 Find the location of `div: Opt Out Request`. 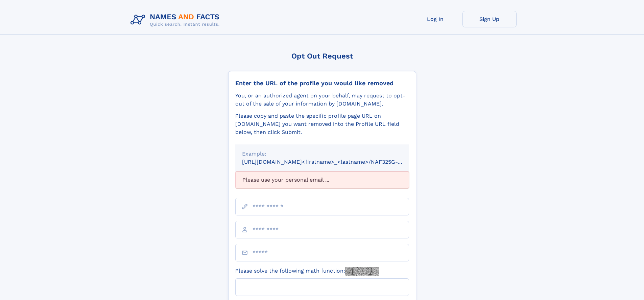

div: Opt Out Request is located at coordinates (322, 56).